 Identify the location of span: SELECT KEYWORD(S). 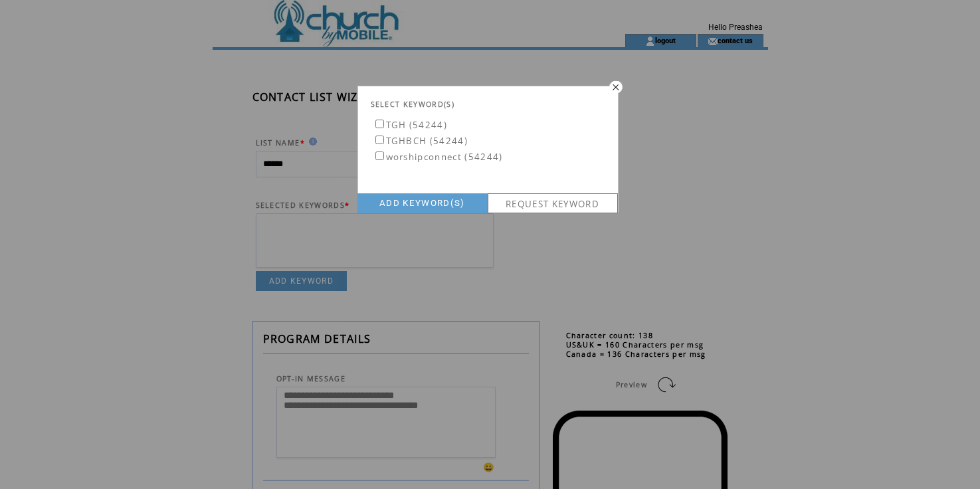
(412, 104).